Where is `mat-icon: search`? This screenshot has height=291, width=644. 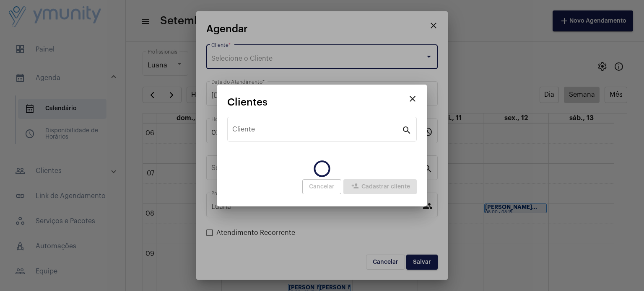 mat-icon: search is located at coordinates (407, 130).